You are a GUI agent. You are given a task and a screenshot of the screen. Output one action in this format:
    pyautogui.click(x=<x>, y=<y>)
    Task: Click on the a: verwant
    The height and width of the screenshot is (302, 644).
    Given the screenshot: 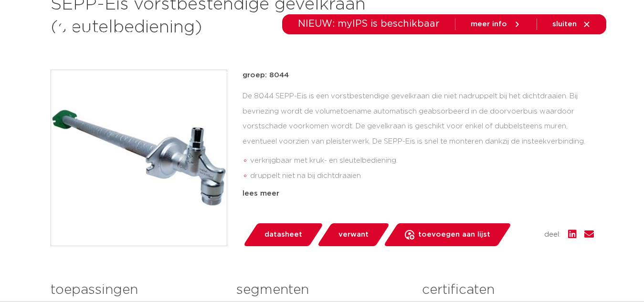 What is the action you would take?
    pyautogui.click(x=353, y=235)
    